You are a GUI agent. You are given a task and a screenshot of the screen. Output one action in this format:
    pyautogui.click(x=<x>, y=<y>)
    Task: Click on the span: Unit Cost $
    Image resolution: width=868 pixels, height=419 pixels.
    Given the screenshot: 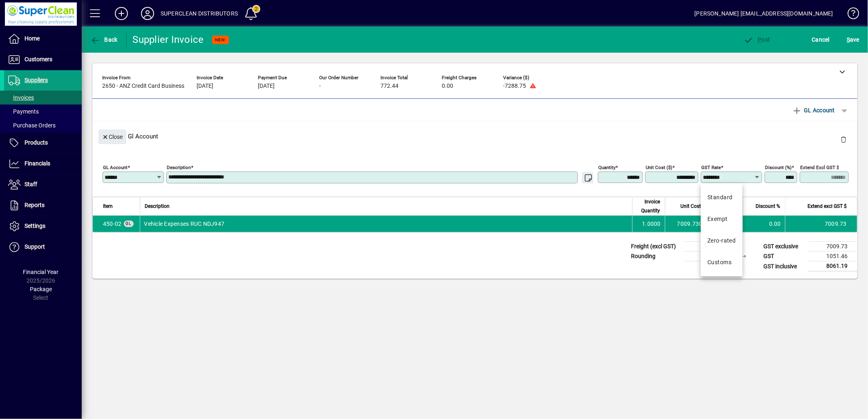 What is the action you would take?
    pyautogui.click(x=693, y=206)
    